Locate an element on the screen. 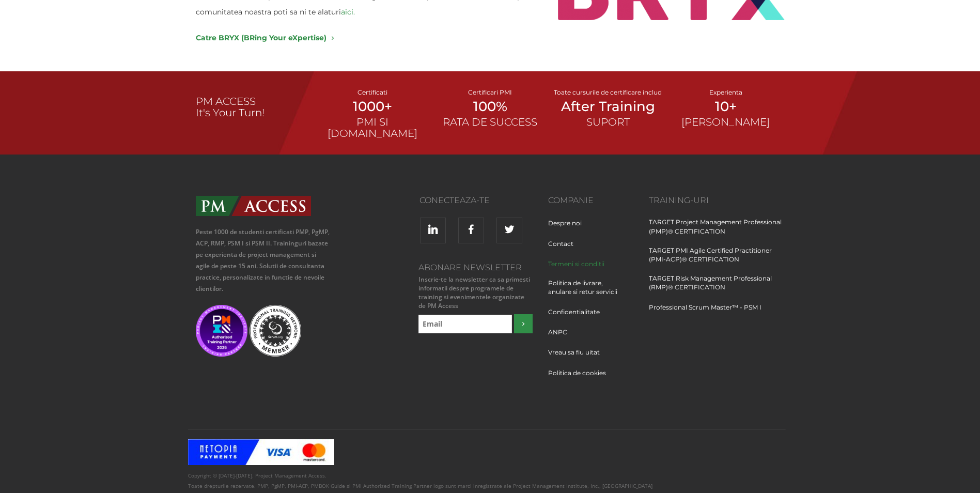 Image resolution: width=980 pixels, height=493 pixels. h3: Abonare Newsletter is located at coordinates (474, 267).